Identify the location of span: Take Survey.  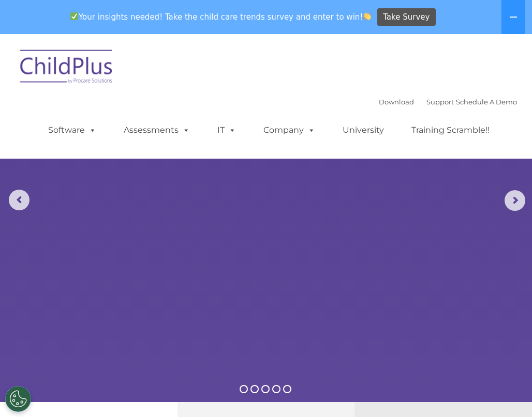
(406, 17).